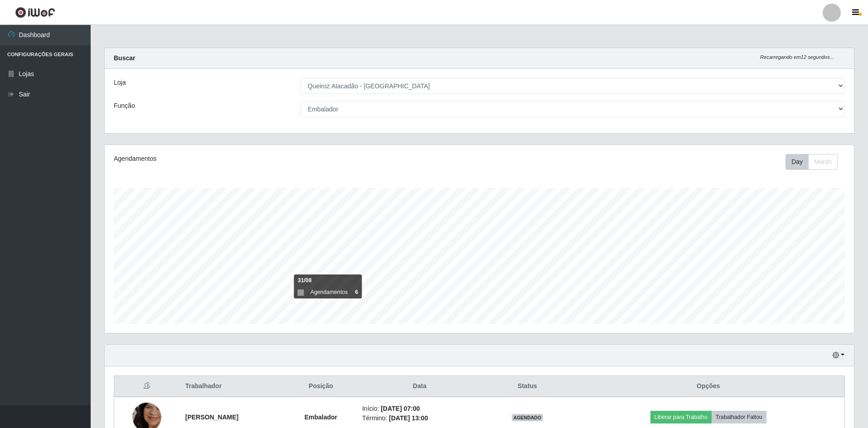 This screenshot has width=868, height=428. I want to click on img: CoreUI Logo, so click(35, 12).